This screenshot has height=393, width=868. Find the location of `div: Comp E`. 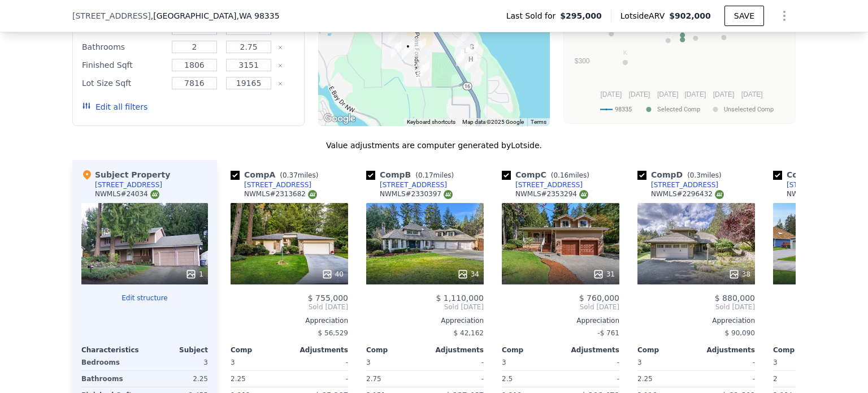

div: Comp E is located at coordinates (819, 175).